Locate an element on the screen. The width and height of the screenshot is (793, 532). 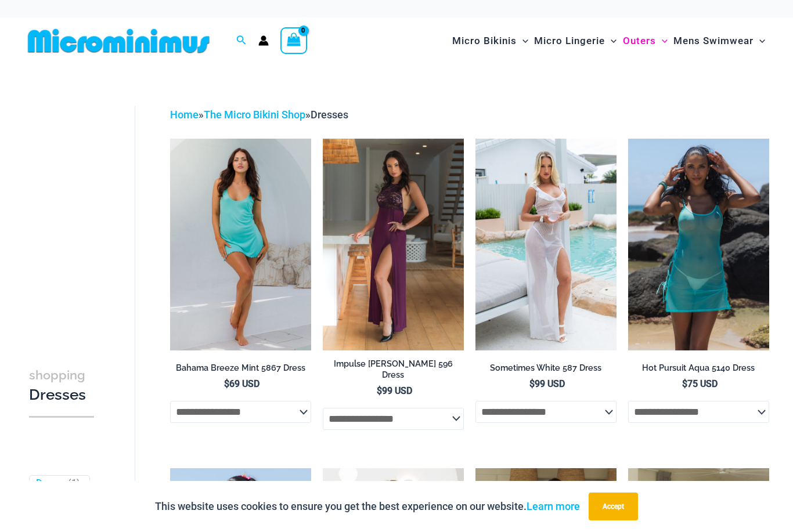
a: View Shopping Cart, empty is located at coordinates (294, 41).